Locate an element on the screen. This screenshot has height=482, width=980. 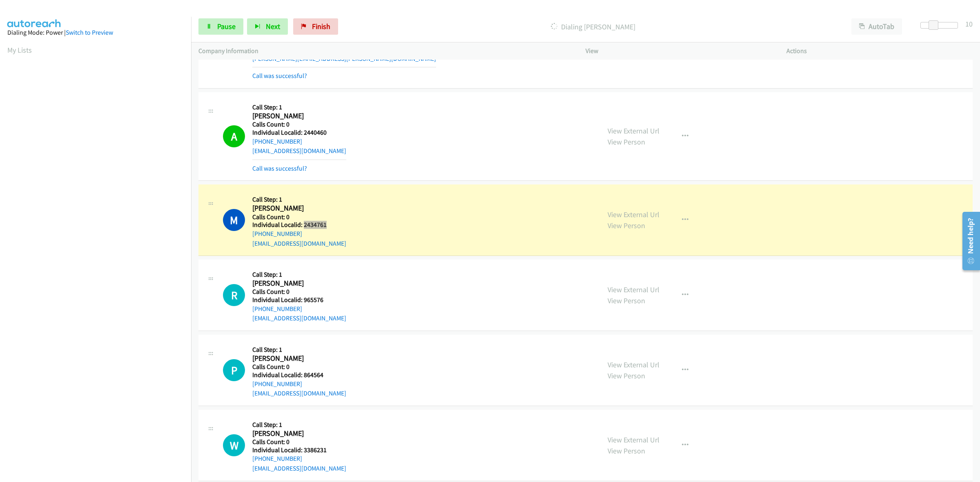
h5: Individual Localid: 2434761 is located at coordinates (300, 225).